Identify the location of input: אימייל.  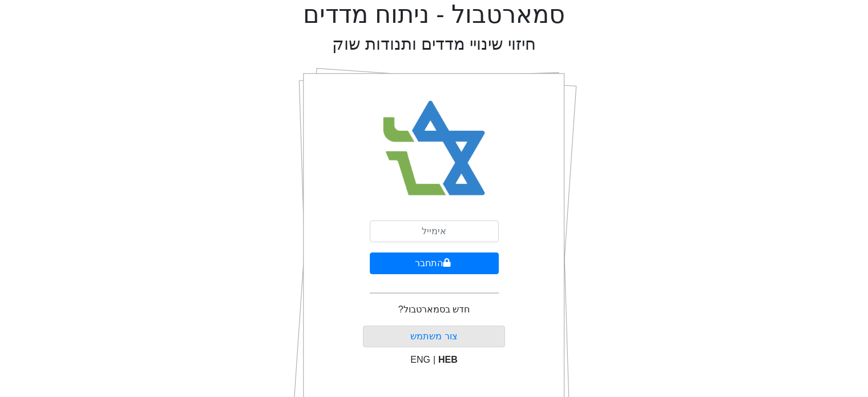
(434, 231).